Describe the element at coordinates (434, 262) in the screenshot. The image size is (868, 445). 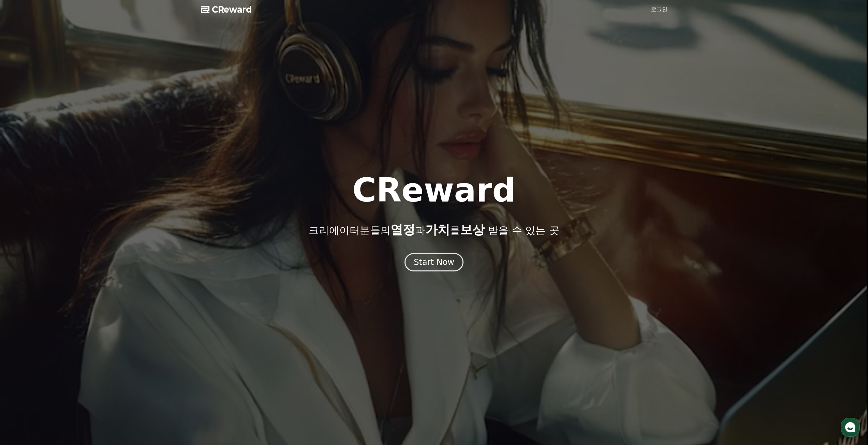
I see `a: Start Now` at that location.